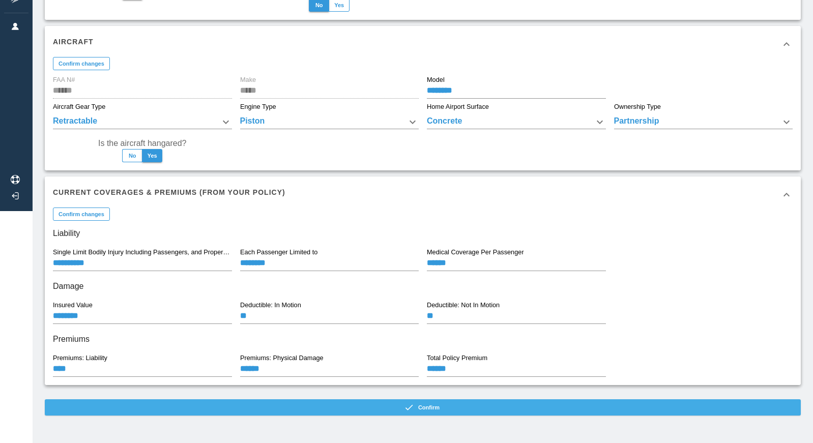  I want to click on div: Retractable, so click(142, 122).